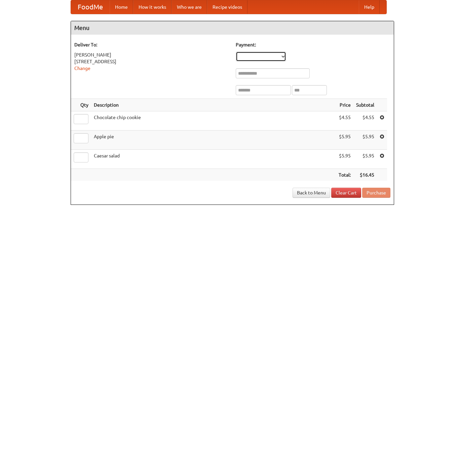 The width and height of the screenshot is (457, 476). I want to click on th: Price, so click(345, 105).